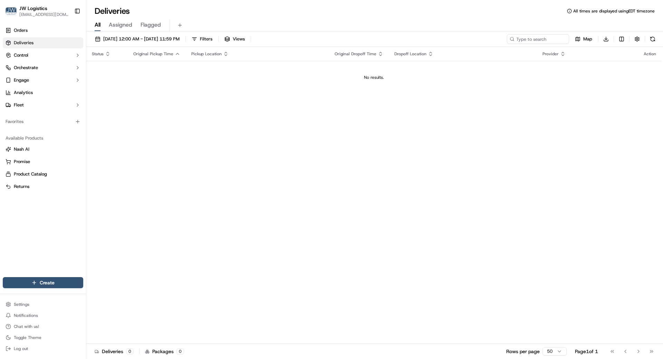 This screenshot has height=359, width=663. What do you see at coordinates (43, 348) in the screenshot?
I see `button: Log out` at bounding box center [43, 348].